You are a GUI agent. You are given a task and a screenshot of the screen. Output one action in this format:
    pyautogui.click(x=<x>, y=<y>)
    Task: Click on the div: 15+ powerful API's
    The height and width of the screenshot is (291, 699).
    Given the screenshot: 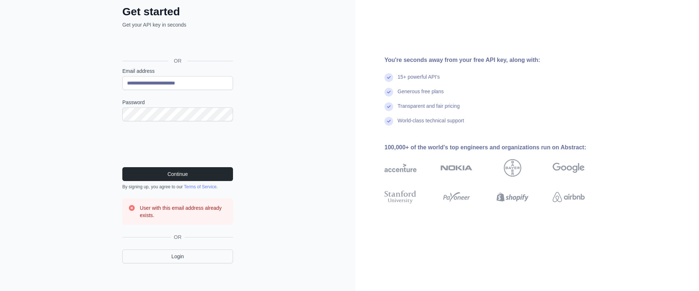 What is the action you would take?
    pyautogui.click(x=419, y=80)
    